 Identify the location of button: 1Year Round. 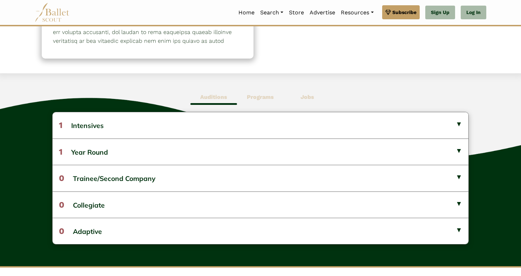
(260, 151).